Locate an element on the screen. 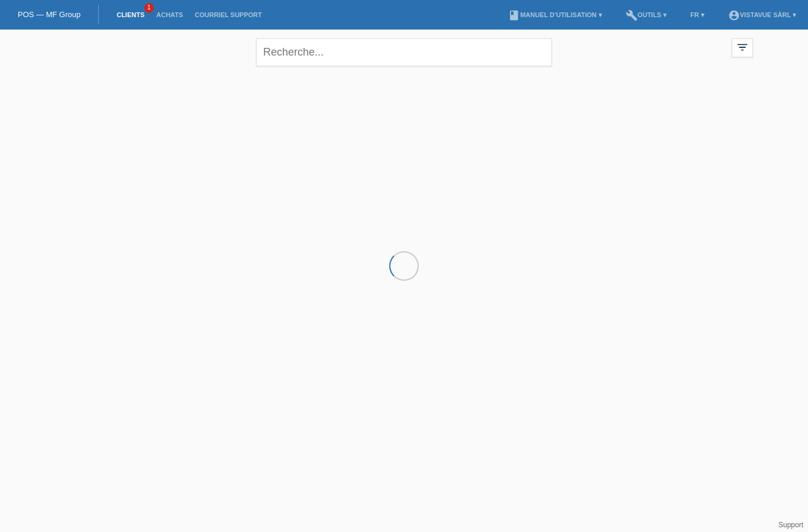 This screenshot has width=808, height=532. a: FR ▾ is located at coordinates (697, 15).